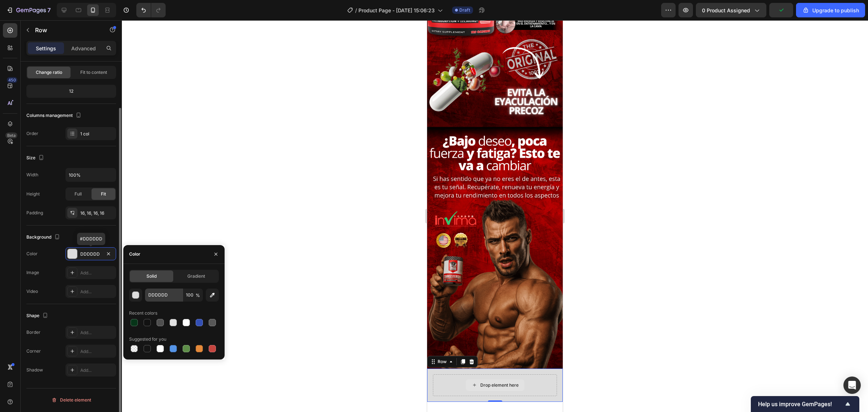  I want to click on div: Columns management, so click(55, 115).